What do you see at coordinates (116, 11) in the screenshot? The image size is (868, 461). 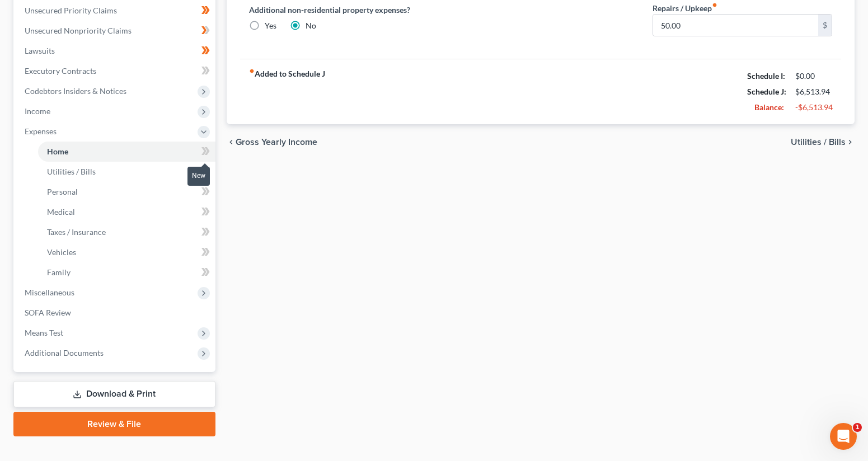 I see `a: Unsecured Priority Claims` at bounding box center [116, 11].